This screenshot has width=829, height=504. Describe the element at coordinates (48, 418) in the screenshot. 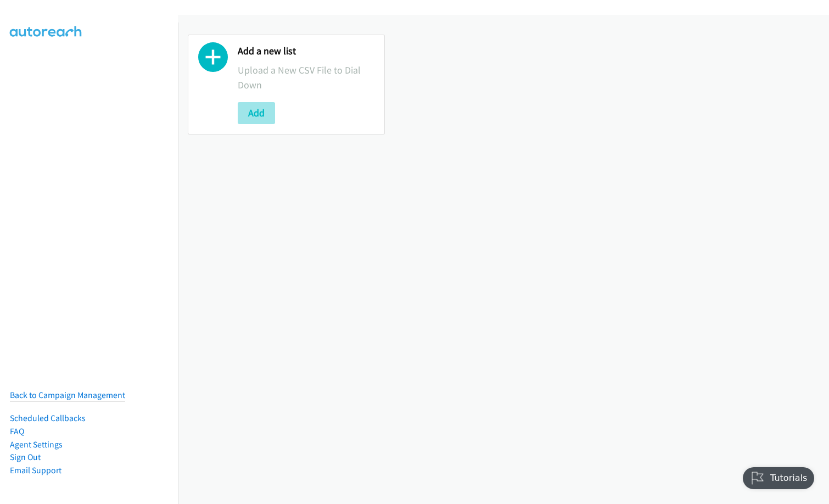

I see `a: Scheduled Callbacks` at that location.